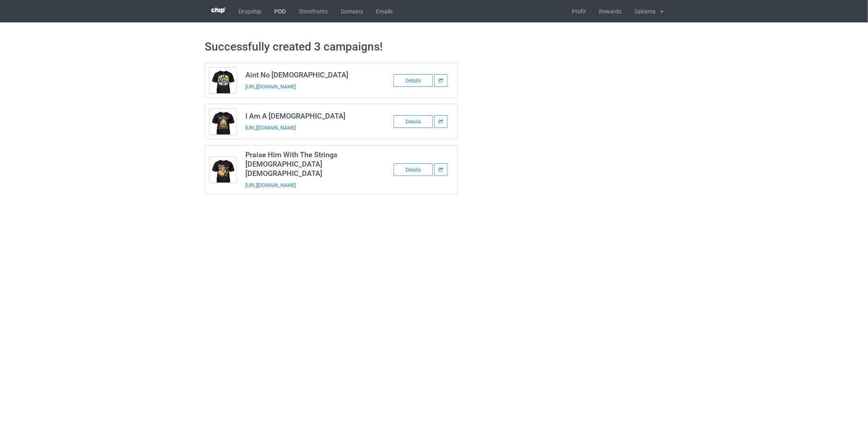 This screenshot has width=868, height=431. I want to click on h1: Successfully created 3 campaigns!, so click(434, 47).